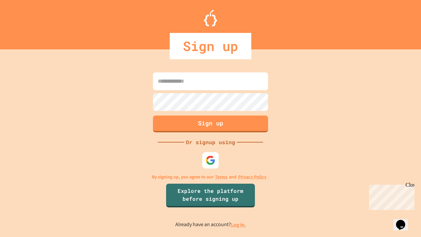 This screenshot has width=421, height=237. What do you see at coordinates (210, 176) in the screenshot?
I see `p: By signing up, you agree to our and .` at bounding box center [210, 176].